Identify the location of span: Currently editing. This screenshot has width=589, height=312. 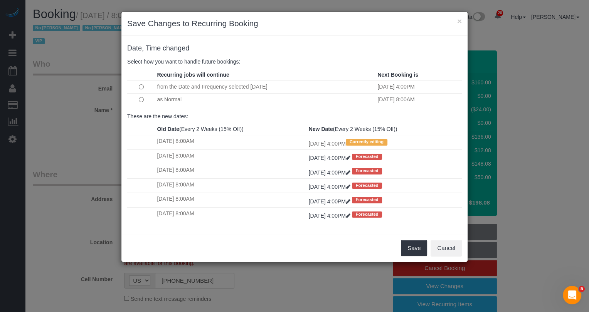
(367, 142).